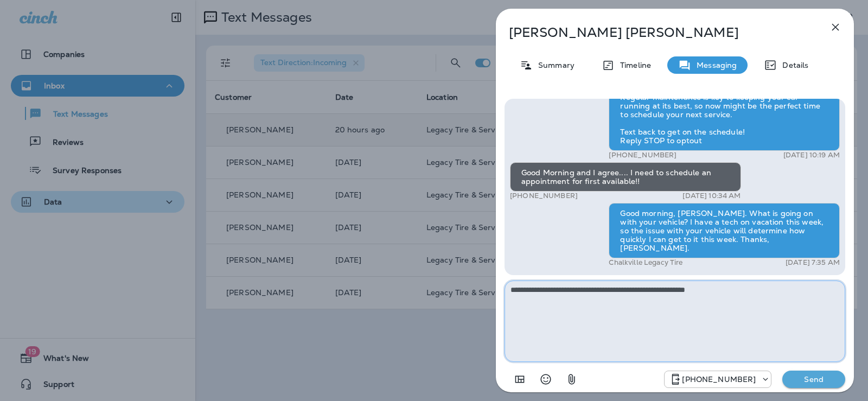 The image size is (868, 401). Describe the element at coordinates (714, 65) in the screenshot. I see `p: Messaging` at that location.